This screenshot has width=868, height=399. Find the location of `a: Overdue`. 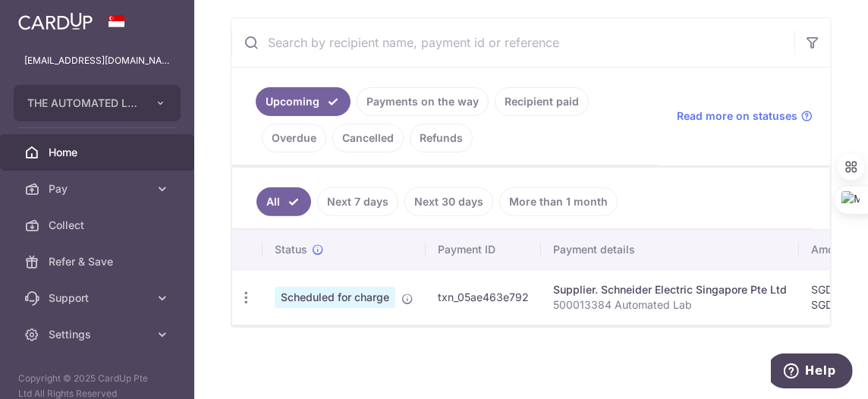

a: Overdue is located at coordinates (294, 138).